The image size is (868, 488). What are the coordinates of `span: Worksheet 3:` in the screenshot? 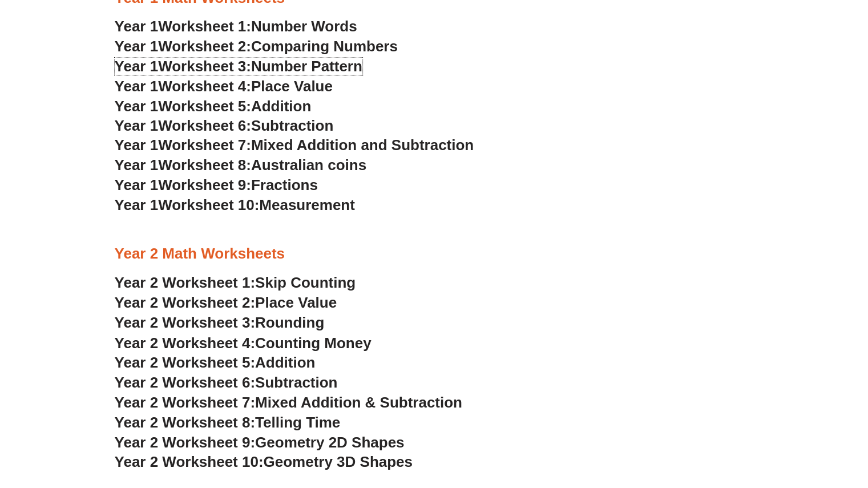 It's located at (204, 66).